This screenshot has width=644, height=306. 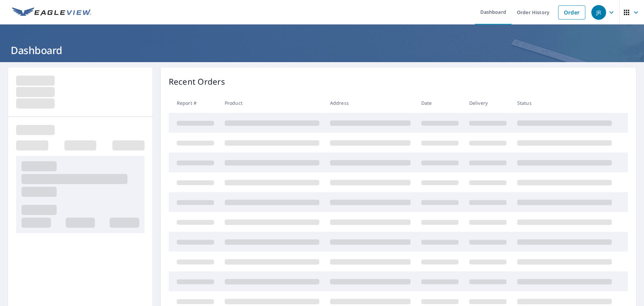 I want to click on h1: Dashboard, so click(x=322, y=50).